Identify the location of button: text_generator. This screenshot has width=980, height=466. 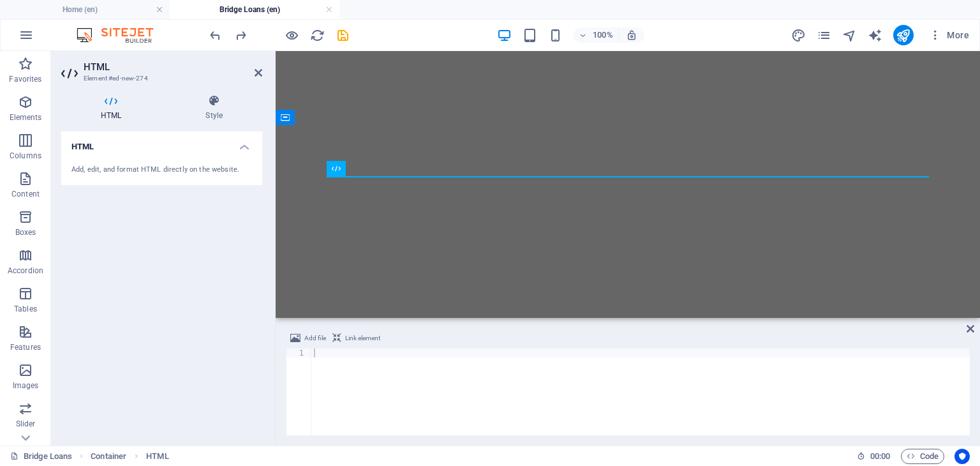
(876, 35).